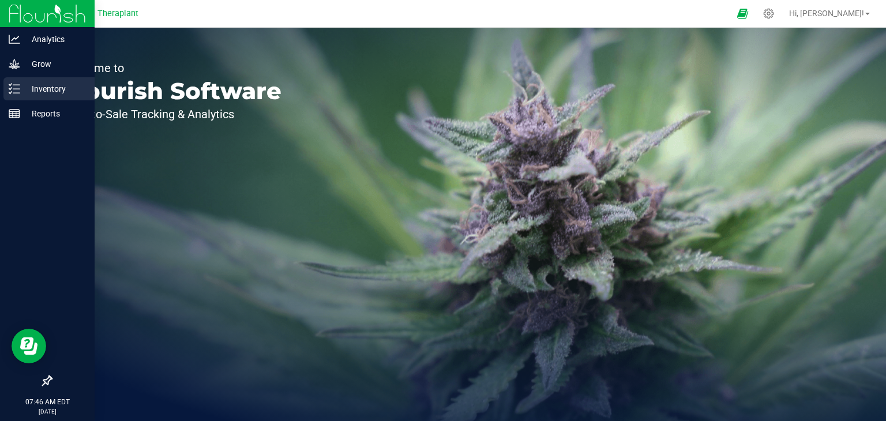 This screenshot has height=421, width=886. Describe the element at coordinates (768, 13) in the screenshot. I see `div: Manage settings` at that location.